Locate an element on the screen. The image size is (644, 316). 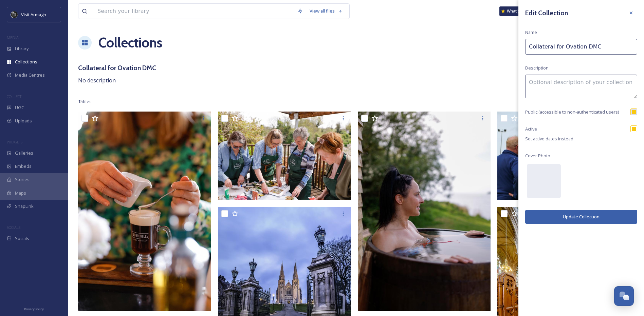
div: What's New is located at coordinates (516, 11).